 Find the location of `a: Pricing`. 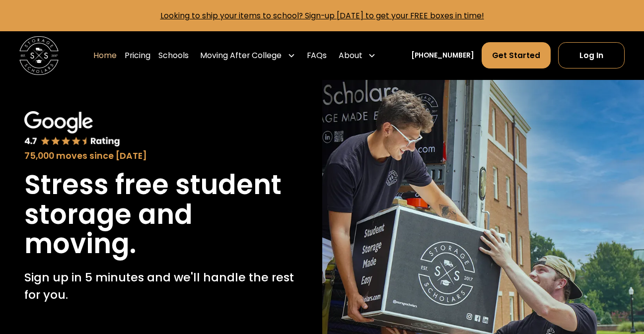

a: Pricing is located at coordinates (137, 55).